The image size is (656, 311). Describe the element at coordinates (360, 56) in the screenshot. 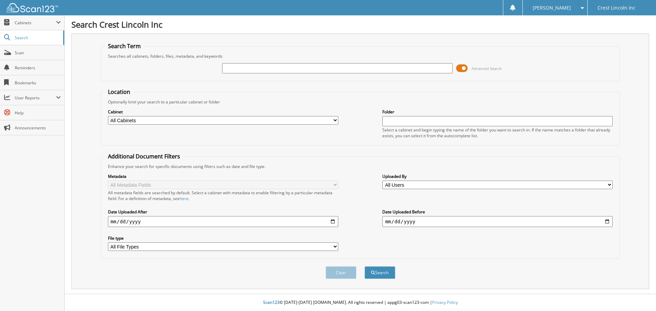

I see `div: Searches all cabinets, folders, files, metadata, and keywords` at that location.